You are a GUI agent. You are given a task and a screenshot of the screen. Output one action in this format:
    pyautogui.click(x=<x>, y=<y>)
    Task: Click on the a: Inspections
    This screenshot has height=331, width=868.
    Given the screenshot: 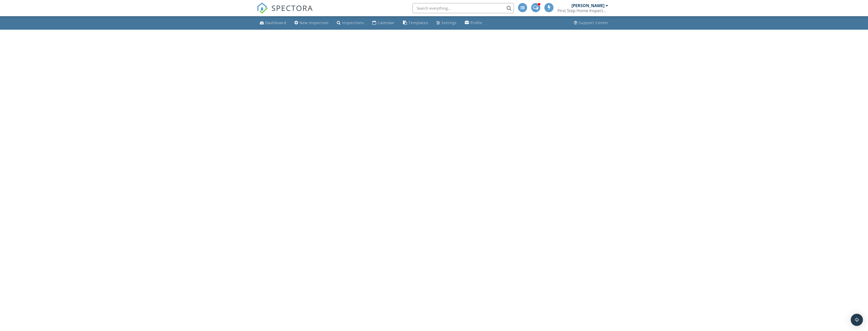 What is the action you would take?
    pyautogui.click(x=350, y=23)
    